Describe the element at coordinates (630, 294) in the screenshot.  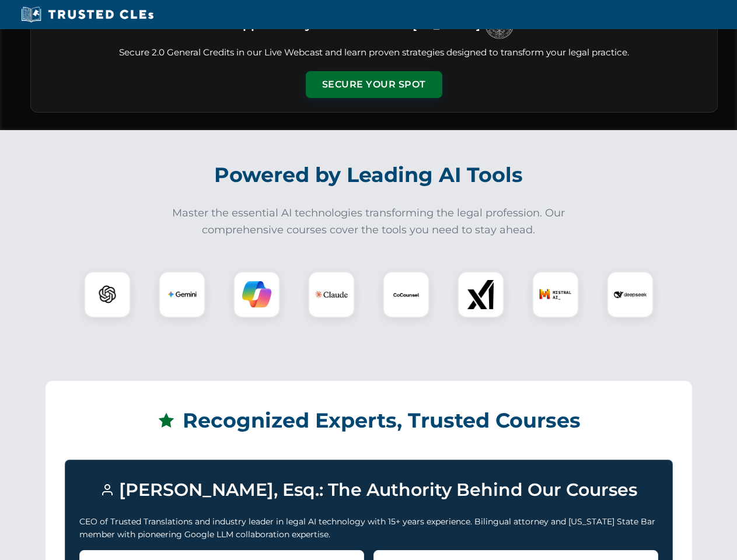
I see `img: DeepSeek Logo` at that location.